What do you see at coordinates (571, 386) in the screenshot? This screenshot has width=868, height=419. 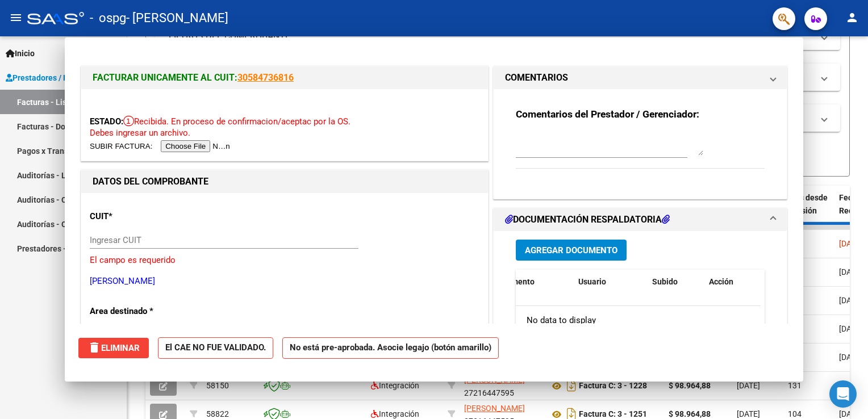 I see `i: Descargar documento` at bounding box center [571, 386].